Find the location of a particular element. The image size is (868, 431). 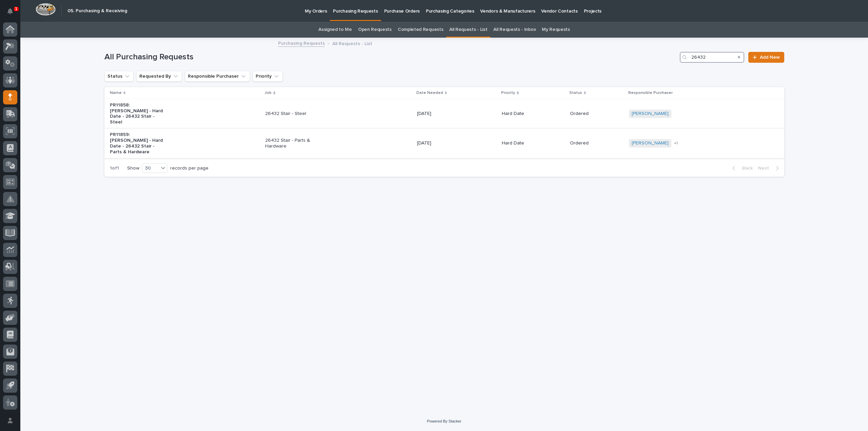

a: Assigned to Me is located at coordinates (335, 30).